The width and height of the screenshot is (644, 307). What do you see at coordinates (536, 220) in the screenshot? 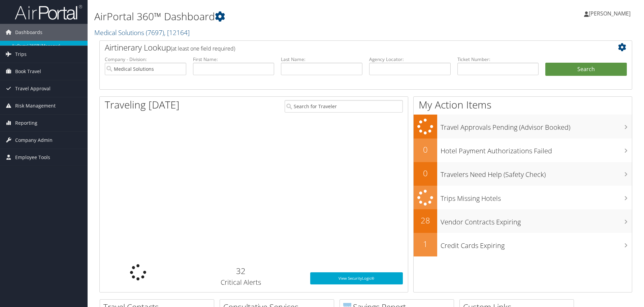
I see `h3: Vendor Contracts Expiring` at bounding box center [536, 220].